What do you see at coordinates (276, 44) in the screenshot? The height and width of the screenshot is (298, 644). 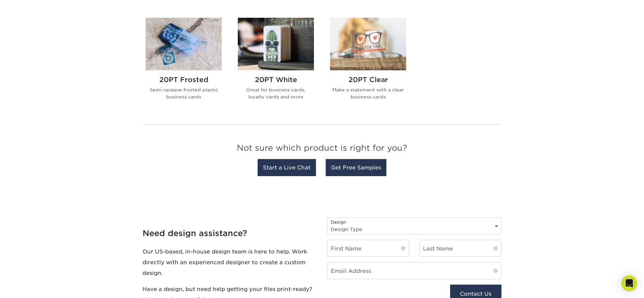 I see `img: 20PT White Plastic Cards` at bounding box center [276, 44].